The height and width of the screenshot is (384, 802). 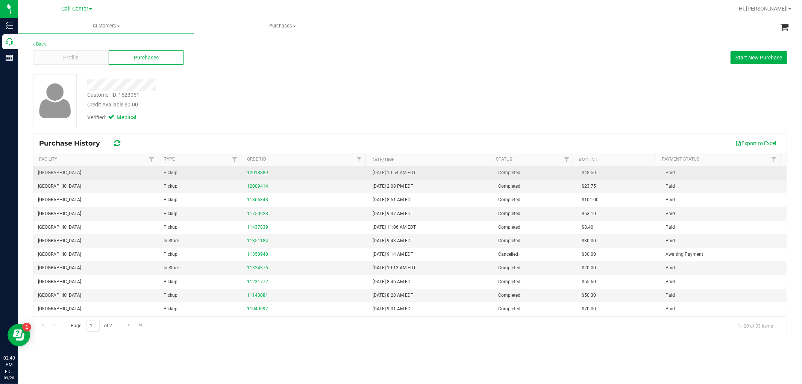 I want to click on div: Customer ID: 1523051, so click(x=113, y=95).